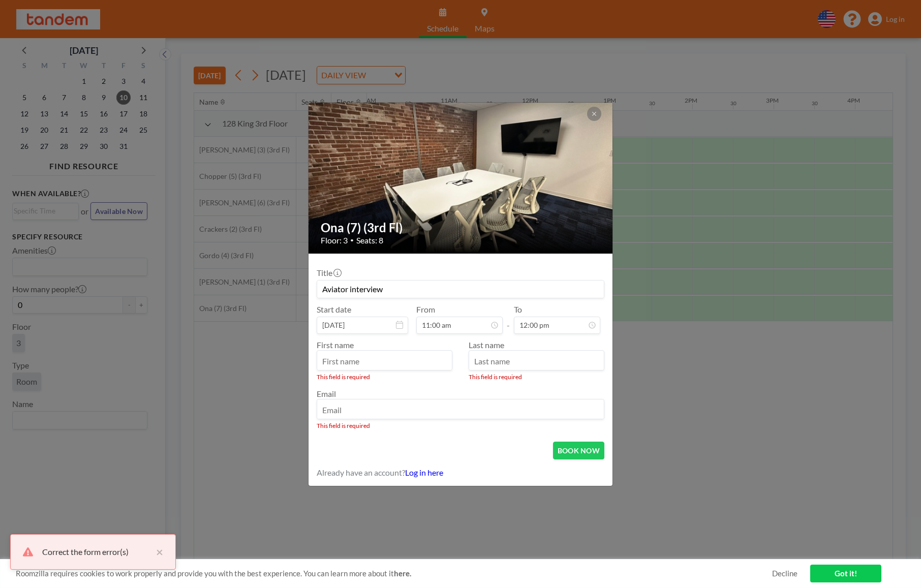  What do you see at coordinates (426, 309) in the screenshot?
I see `label: From` at bounding box center [426, 309].